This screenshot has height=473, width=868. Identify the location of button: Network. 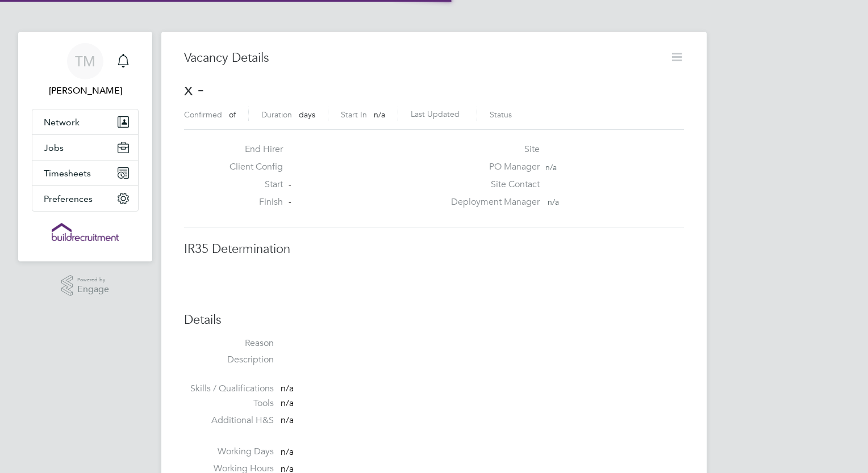
(85, 122).